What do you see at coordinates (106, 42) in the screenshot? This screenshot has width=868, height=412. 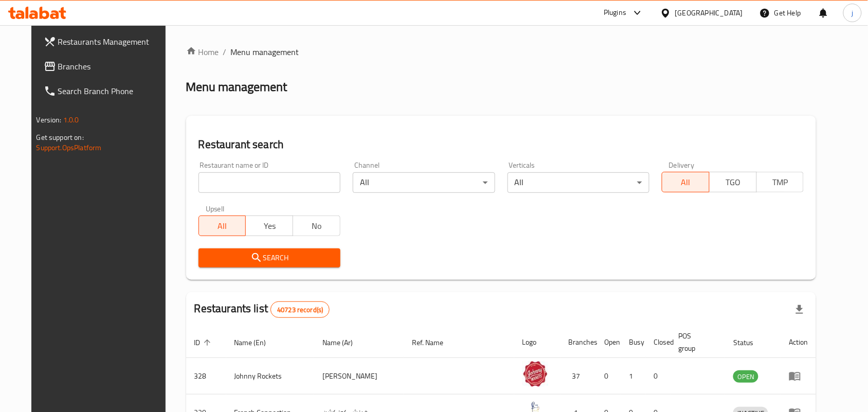 I see `a: Restaurants Management` at bounding box center [106, 42].